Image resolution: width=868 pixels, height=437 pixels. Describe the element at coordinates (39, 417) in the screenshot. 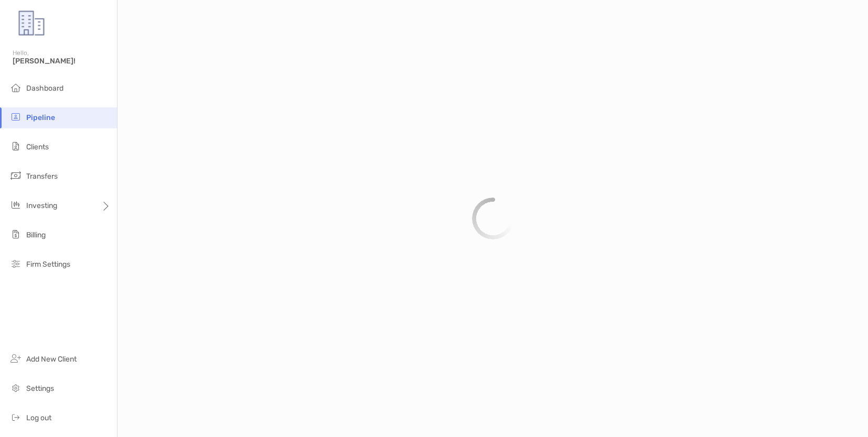

I see `span: Log out` at that location.